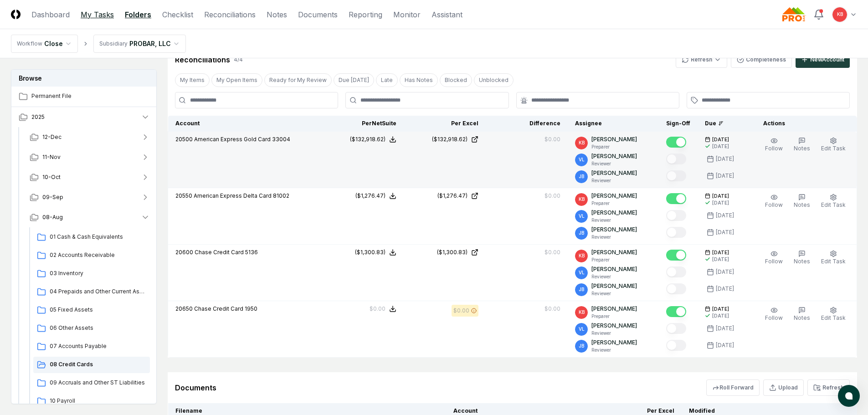  I want to click on span: 10-Oct, so click(52, 177).